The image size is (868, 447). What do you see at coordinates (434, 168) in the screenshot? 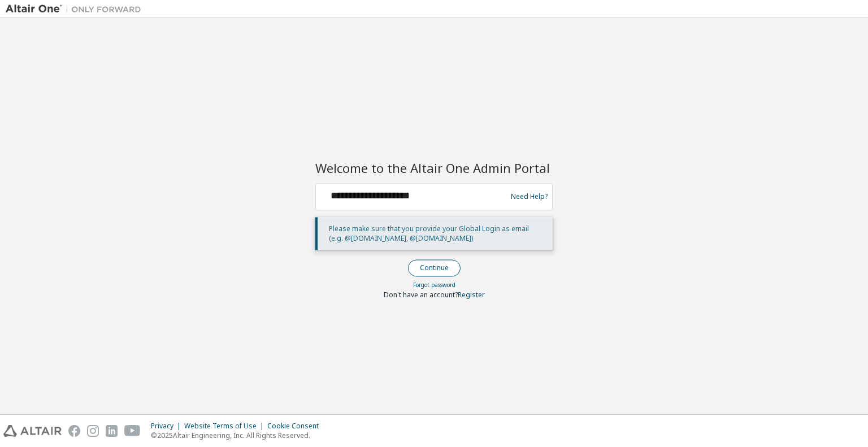
I see `h2: Welcome to the Altair One Admin Portal` at bounding box center [434, 168].